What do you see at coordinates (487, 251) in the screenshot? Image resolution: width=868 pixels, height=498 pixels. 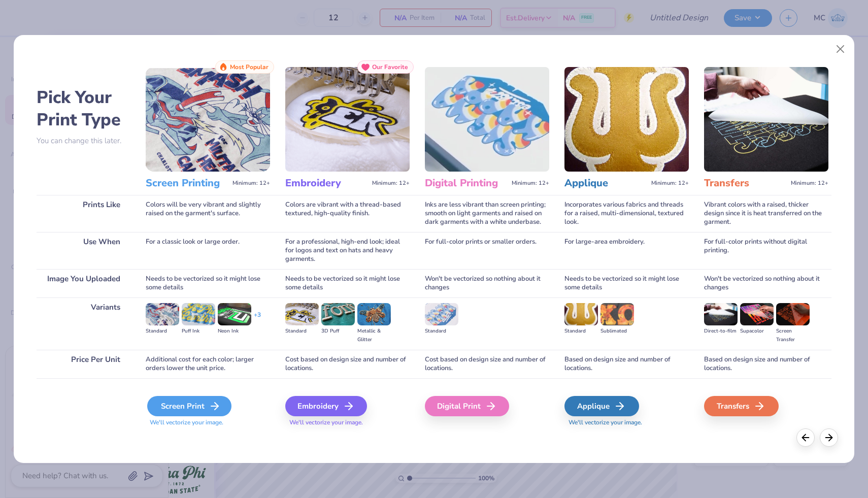 I see `div: For full-color prints or smaller orders.` at bounding box center [487, 251].